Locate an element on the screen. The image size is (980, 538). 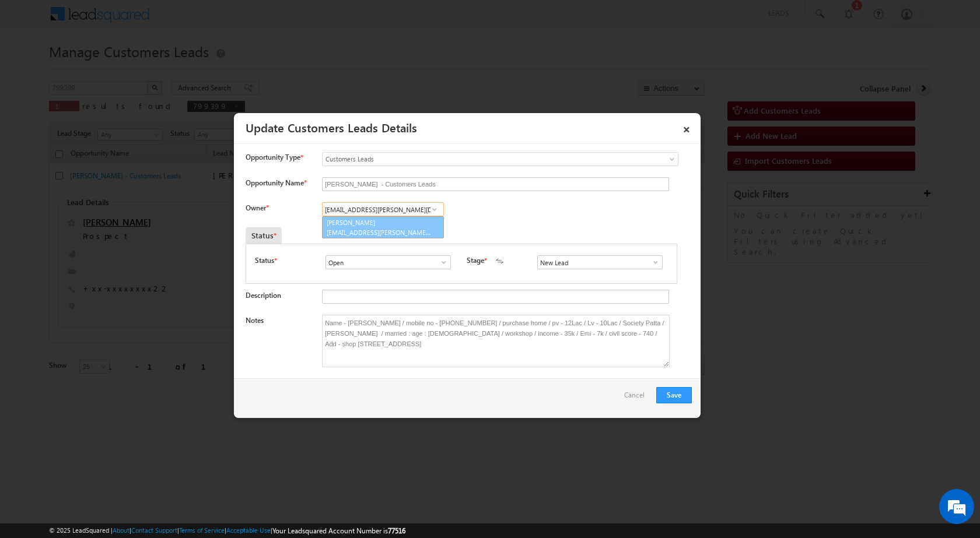
label: Status is located at coordinates (264, 261).